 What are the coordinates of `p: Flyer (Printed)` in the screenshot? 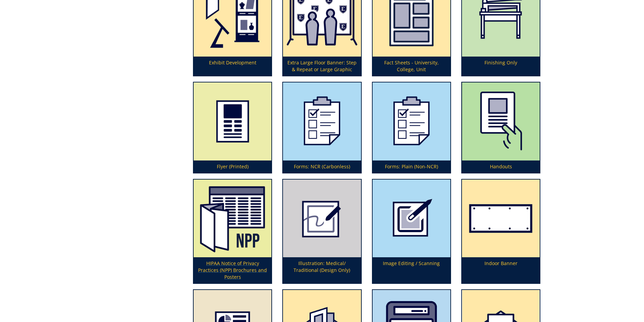 It's located at (232, 167).